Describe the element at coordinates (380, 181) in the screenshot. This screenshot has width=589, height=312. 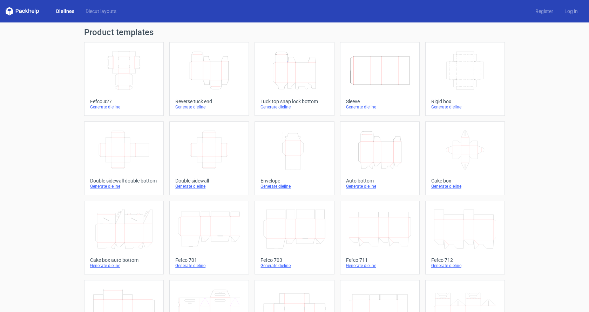
I see `div: Auto bottom` at that location.